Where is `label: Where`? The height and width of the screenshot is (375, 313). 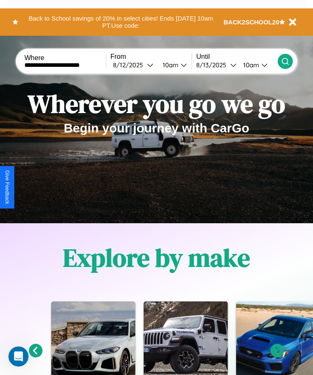 label: Where is located at coordinates (65, 58).